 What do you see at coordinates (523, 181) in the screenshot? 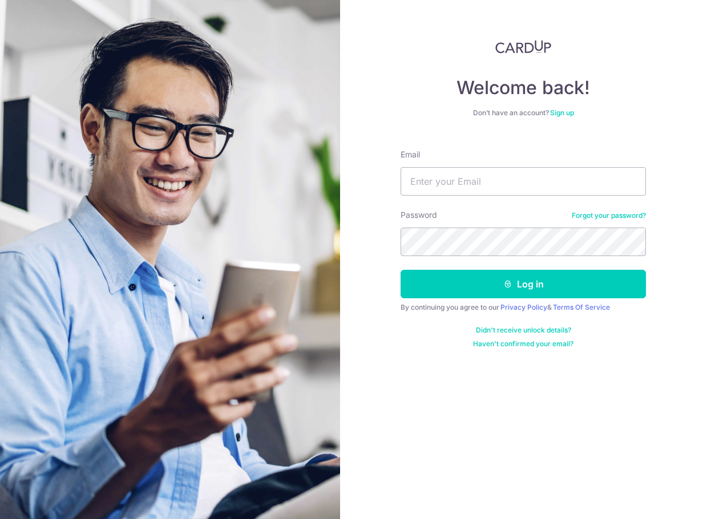
I see `input: Enter your Email` at bounding box center [523, 181].